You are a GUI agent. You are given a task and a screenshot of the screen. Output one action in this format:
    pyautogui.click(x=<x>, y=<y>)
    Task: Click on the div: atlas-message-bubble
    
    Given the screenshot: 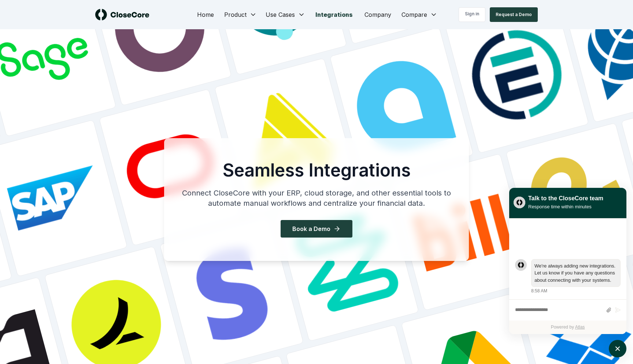 What is the action you would take?
    pyautogui.click(x=576, y=273)
    